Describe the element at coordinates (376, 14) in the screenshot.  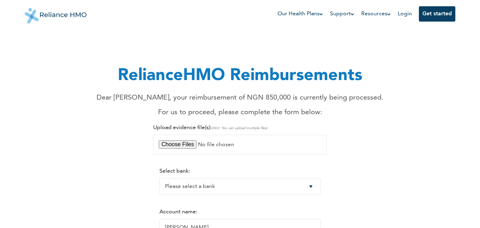
I see `a: Resources` at that location.